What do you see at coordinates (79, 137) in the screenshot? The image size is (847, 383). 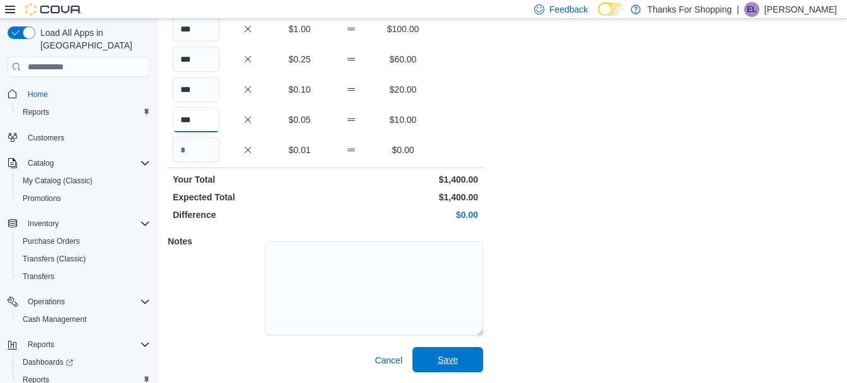 I see `button: Customers` at bounding box center [79, 137].